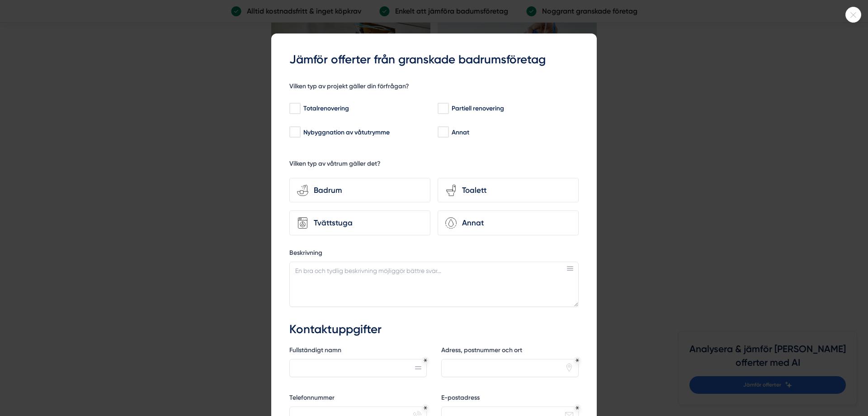 The width and height of the screenshot is (868, 416). Describe the element at coordinates (349, 87) in the screenshot. I see `h5: Vilken typ av projekt gäller din förfrågan?` at that location.